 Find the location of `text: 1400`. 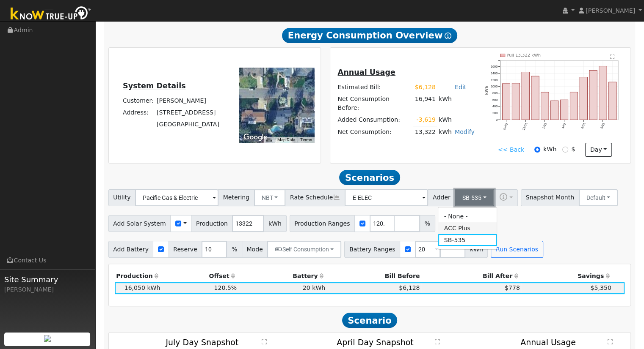

text: 1400 is located at coordinates (494, 73).